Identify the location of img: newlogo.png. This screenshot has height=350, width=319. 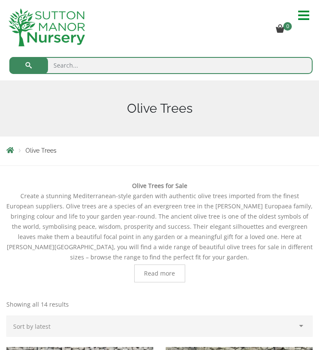
(47, 27).